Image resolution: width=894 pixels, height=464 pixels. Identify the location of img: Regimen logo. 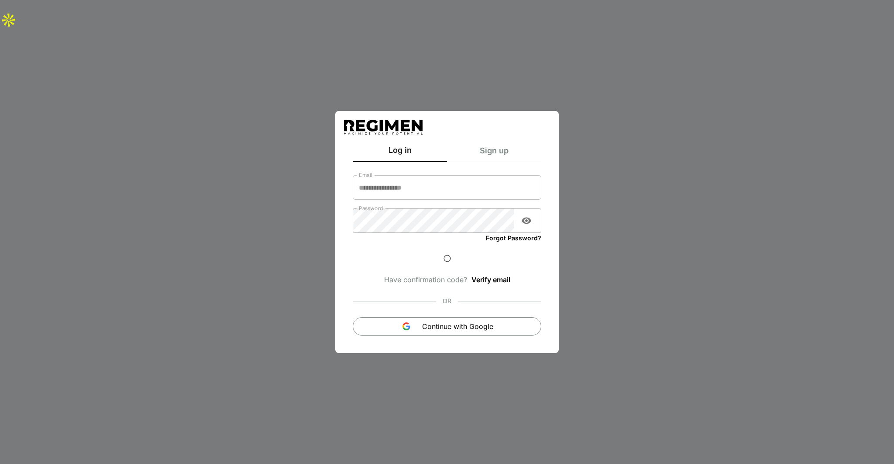
(383, 127).